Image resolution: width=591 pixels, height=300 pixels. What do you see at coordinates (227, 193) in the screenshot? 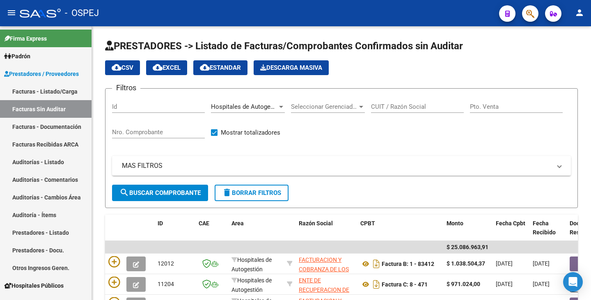
I see `mat-icon: delete` at bounding box center [227, 193].